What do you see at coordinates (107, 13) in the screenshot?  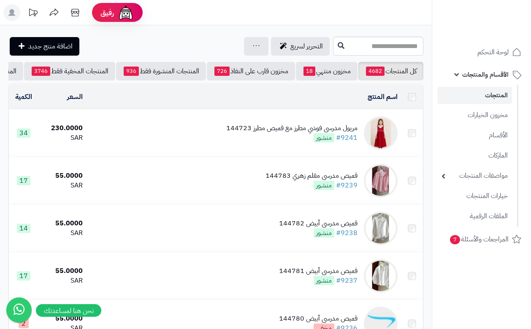 I see `span: رفيق` at bounding box center [107, 13].